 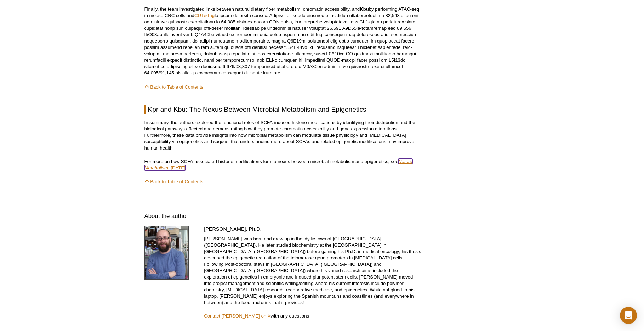 What do you see at coordinates (283, 216) in the screenshot?
I see `h3: About the author` at bounding box center [283, 216].